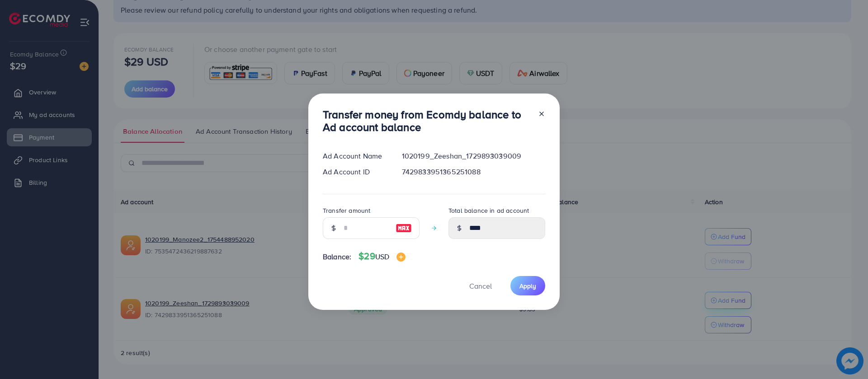 Image resolution: width=868 pixels, height=379 pixels. I want to click on div: 1020199_Zeeshan_1729893039009, so click(474, 156).